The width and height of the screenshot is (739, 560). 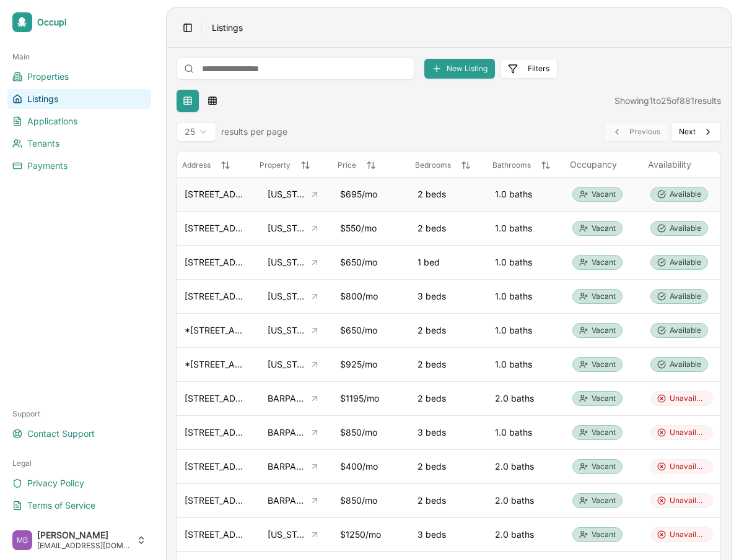 I want to click on span: Occupancy, so click(x=593, y=164).